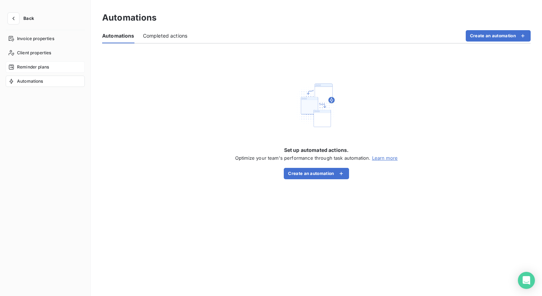 This screenshot has height=296, width=542. Describe the element at coordinates (45, 67) in the screenshot. I see `a: Reminder plans` at that location.